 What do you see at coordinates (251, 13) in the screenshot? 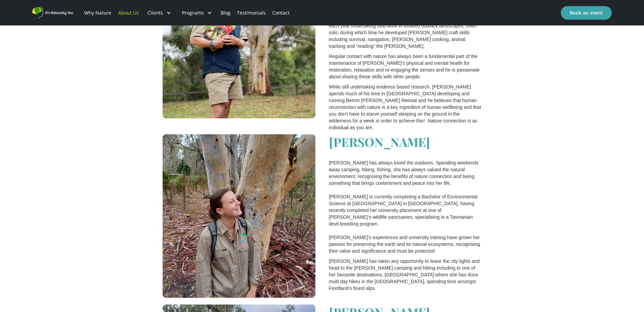
I see `a: Testimonials` at bounding box center [251, 13].